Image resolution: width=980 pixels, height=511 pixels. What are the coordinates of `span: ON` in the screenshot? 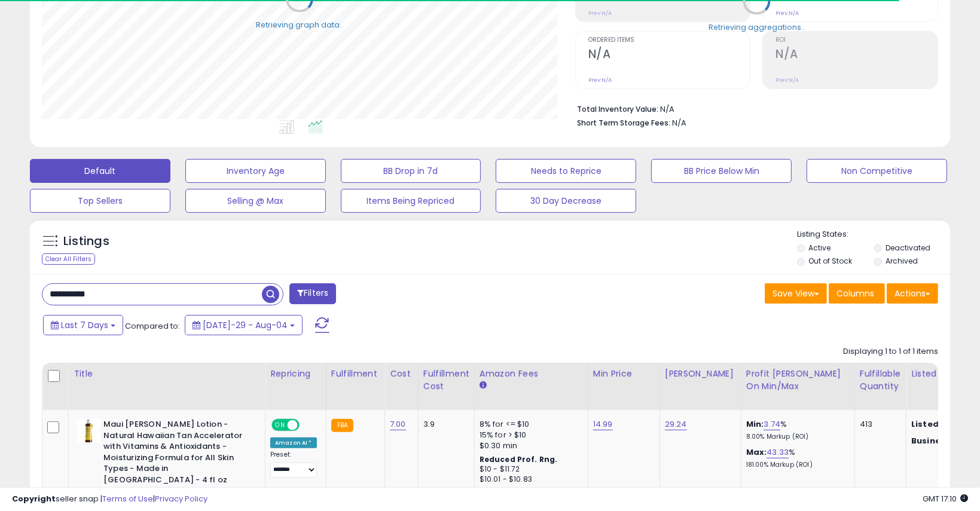 It's located at (279, 425).